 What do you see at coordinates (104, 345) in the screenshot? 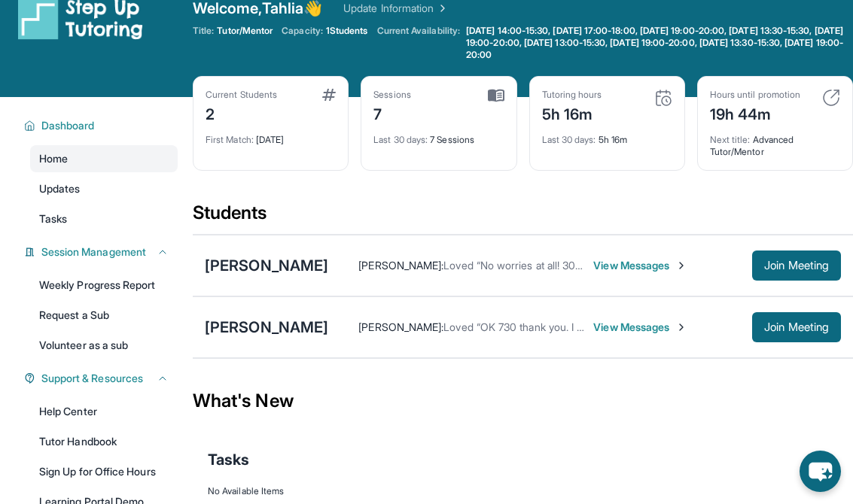
I see `a: Volunteer as a sub` at bounding box center [104, 345].